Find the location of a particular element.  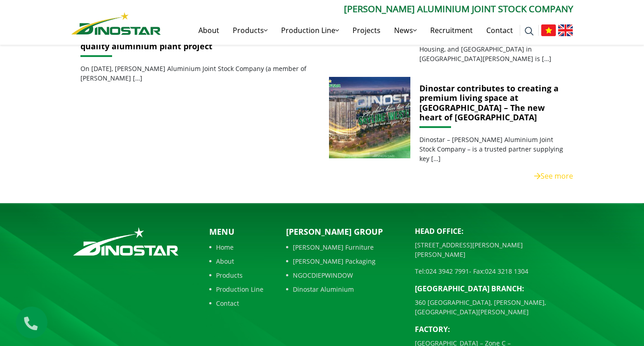

img: English is located at coordinates (565, 30).